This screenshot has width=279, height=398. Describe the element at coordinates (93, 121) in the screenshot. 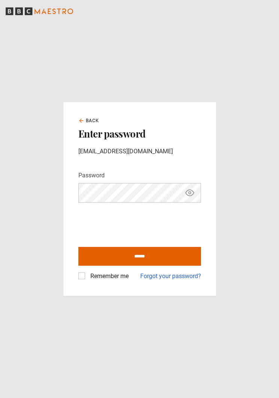

I see `span: Back` at that location.